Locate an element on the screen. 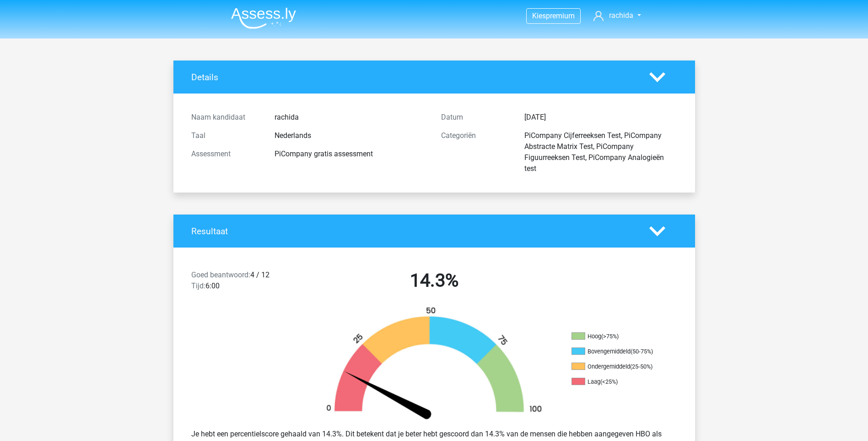  div: (50-75%) is located at coordinates (642, 351).